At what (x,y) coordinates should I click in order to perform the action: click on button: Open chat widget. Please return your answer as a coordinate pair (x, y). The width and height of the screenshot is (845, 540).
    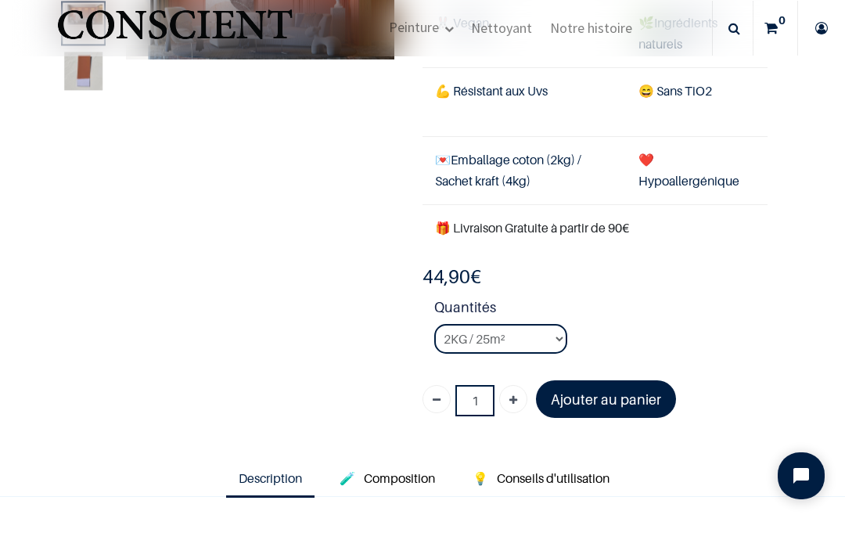
    Looking at the image, I should click on (37, 37).